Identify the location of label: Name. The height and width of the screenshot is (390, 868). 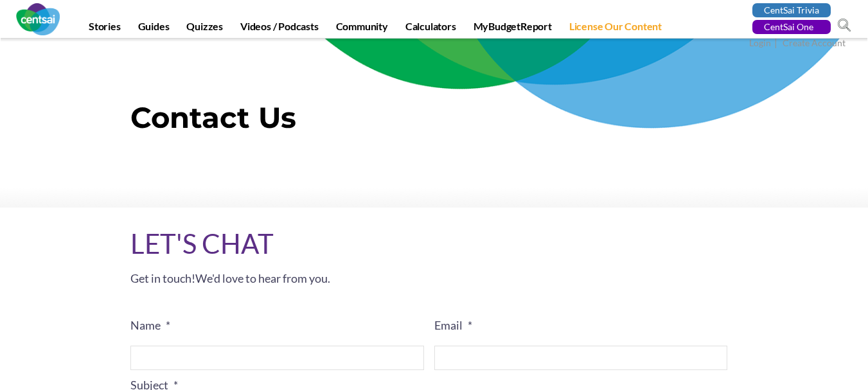
(277, 326).